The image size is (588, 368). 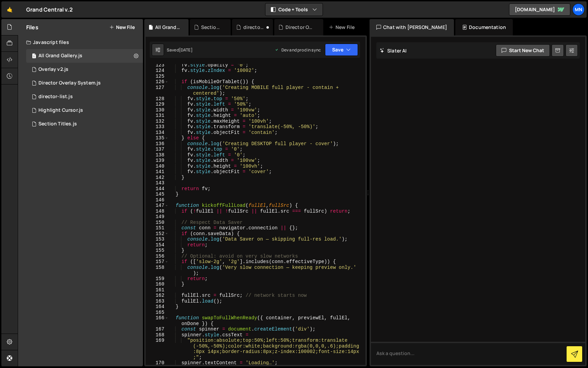 What do you see at coordinates (180, 50) in the screenshot?
I see `div: Saved` at bounding box center [180, 50].